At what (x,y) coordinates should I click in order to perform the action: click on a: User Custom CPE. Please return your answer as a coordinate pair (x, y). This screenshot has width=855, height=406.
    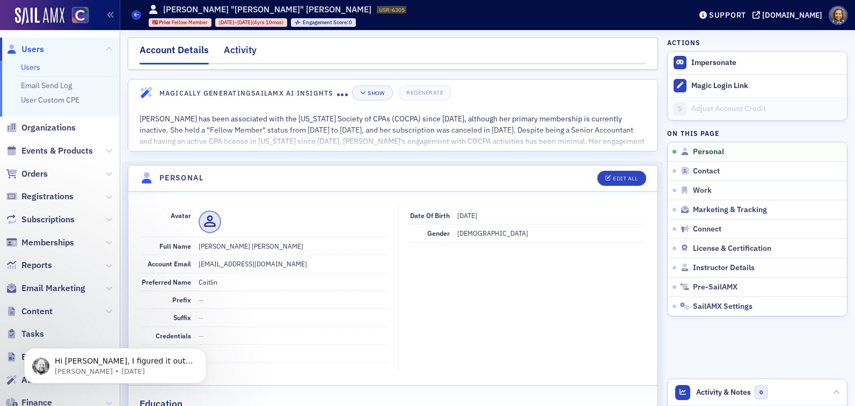
    Looking at the image, I should click on (50, 100).